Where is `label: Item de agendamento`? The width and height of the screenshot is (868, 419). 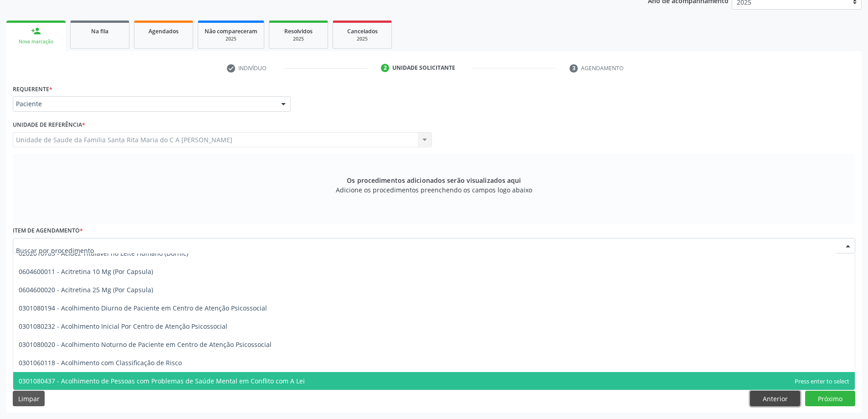 label: Item de agendamento is located at coordinates (48, 231).